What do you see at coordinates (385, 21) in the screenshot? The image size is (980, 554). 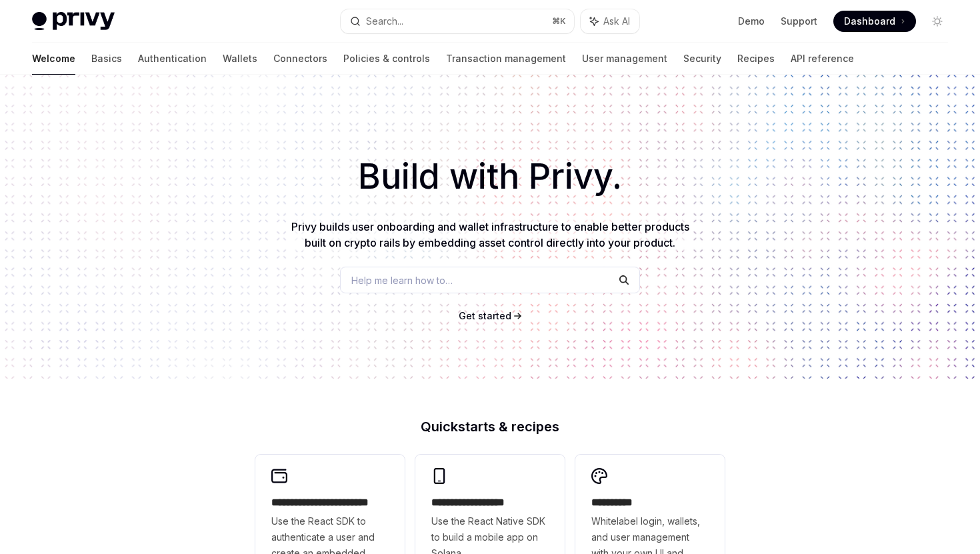 I see `div: Search...` at bounding box center [385, 21].